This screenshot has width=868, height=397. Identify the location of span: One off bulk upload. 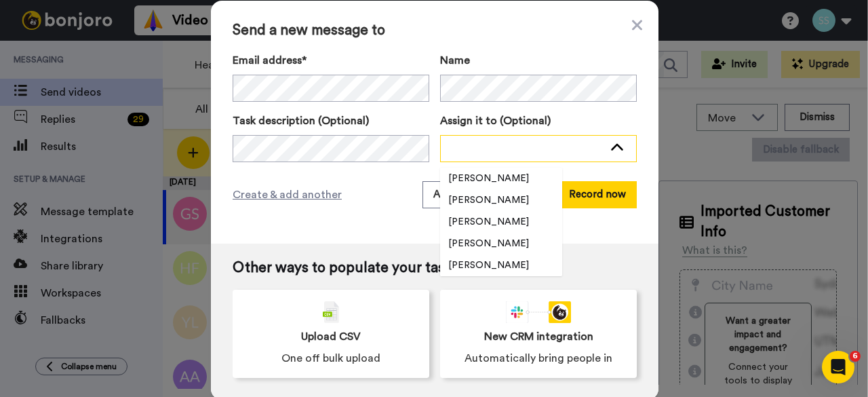
(330, 358).